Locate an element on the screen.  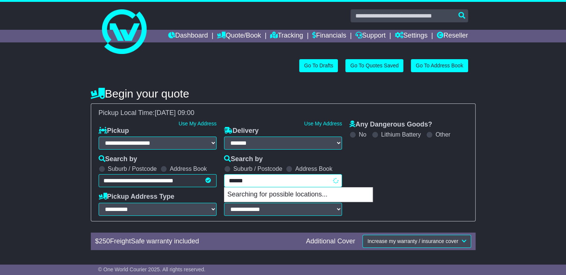
div: Additional Cover is located at coordinates (330, 241).